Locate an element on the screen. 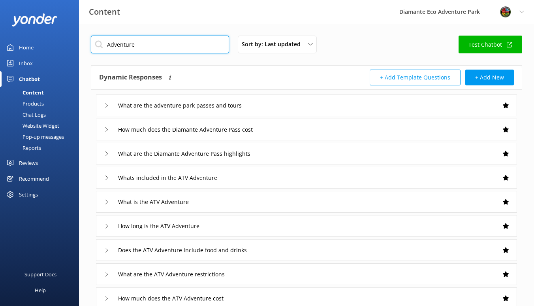 The width and height of the screenshot is (534, 306). a: Test Chatbot is located at coordinates (490, 44).